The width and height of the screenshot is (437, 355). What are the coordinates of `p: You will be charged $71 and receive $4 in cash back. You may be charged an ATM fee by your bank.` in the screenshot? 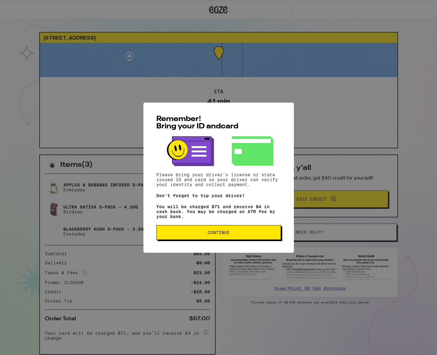 It's located at (219, 211).